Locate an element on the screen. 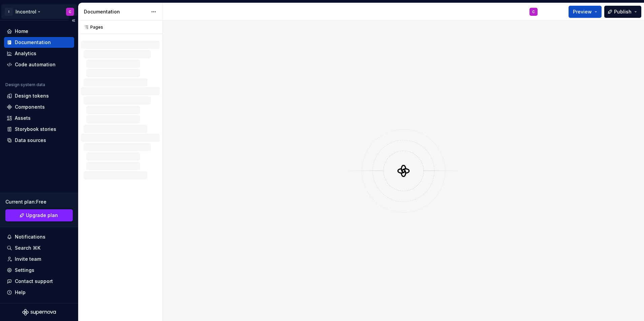 The width and height of the screenshot is (644, 321). button: IIncontrolC is located at coordinates (39, 12).